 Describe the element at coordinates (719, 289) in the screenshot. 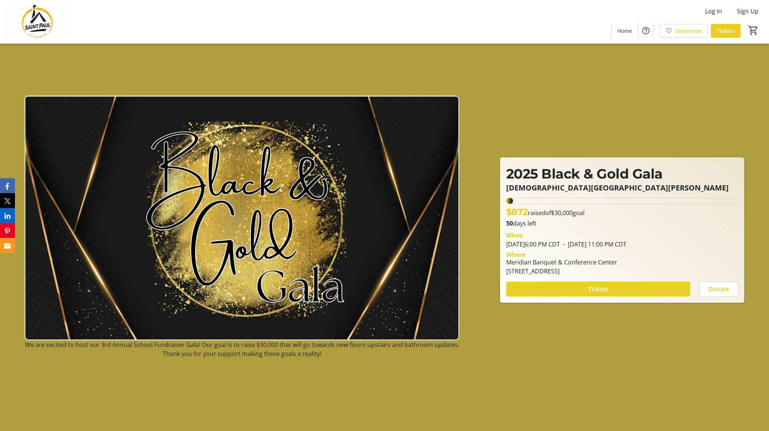

I see `button: Donate` at that location.